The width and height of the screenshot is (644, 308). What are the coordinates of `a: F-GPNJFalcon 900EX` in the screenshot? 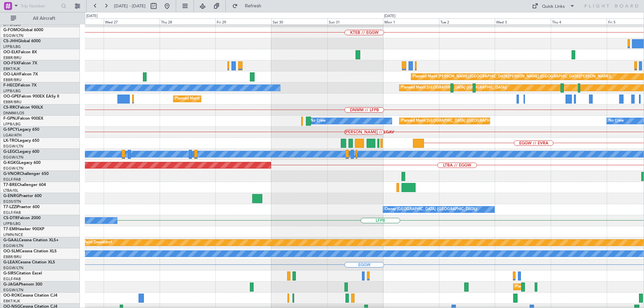 It's located at (23, 119).